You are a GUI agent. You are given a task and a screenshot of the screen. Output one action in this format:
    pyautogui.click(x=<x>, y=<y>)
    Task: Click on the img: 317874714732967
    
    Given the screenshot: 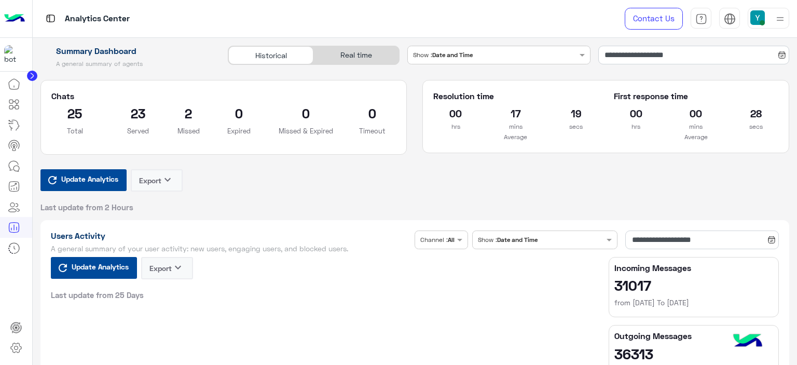 What is the action you would take?
    pyautogui.click(x=13, y=54)
    